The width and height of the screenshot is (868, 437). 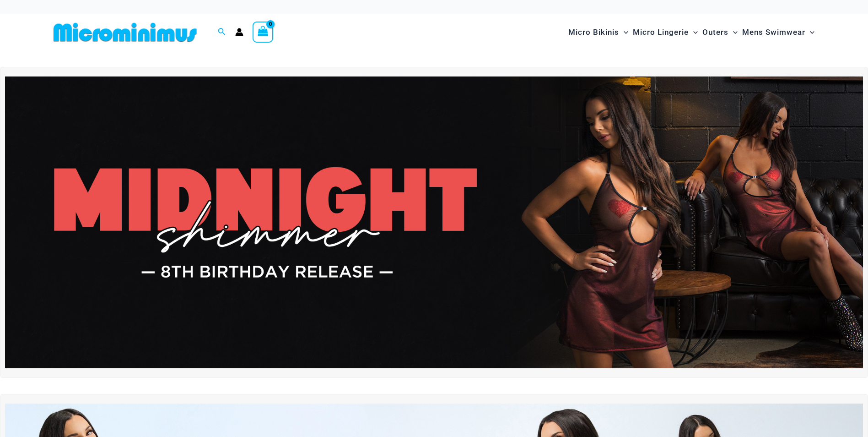 I want to click on span: Micro Bikinis, so click(x=594, y=32).